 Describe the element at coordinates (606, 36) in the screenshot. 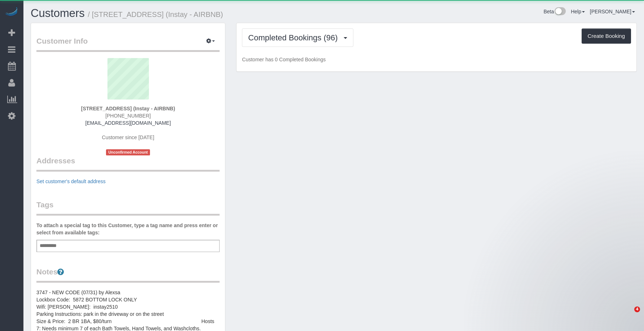

I see `button: Create Booking` at that location.